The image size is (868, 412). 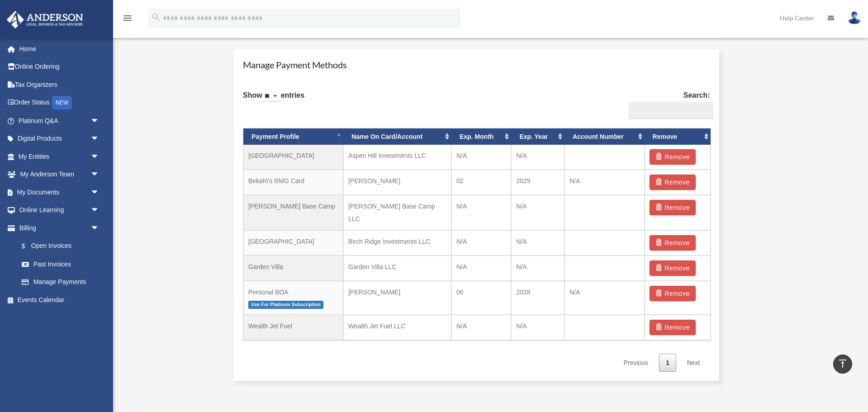 I want to click on td: Aspen Hill Investments LLC, so click(x=397, y=157).